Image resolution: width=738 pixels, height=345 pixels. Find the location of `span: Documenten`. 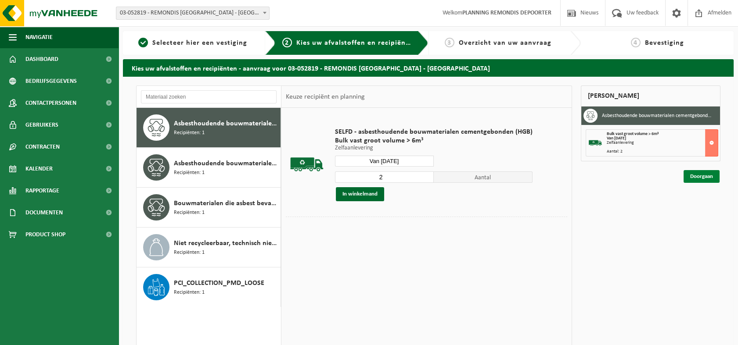

span: Documenten is located at coordinates (44, 213).